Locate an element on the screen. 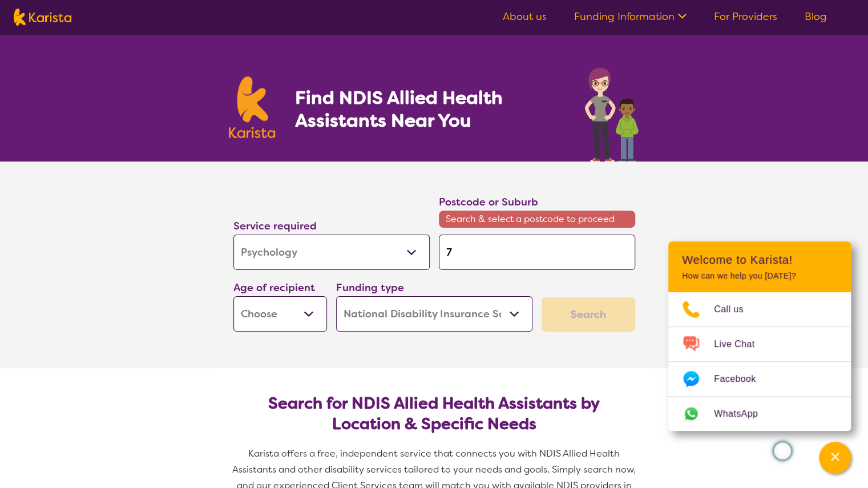 The width and height of the screenshot is (868, 488). span: Call us is located at coordinates (736, 309).